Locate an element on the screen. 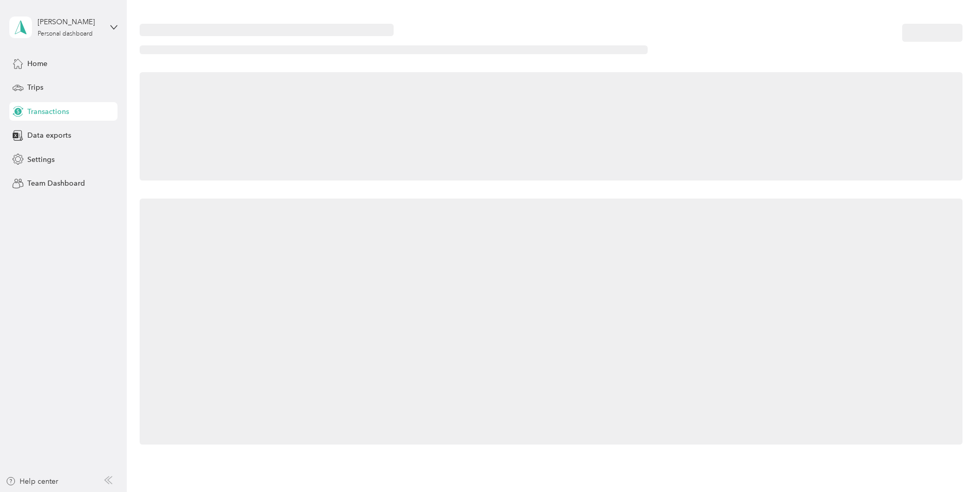 This screenshot has height=492, width=980. span: Settings is located at coordinates (41, 159).